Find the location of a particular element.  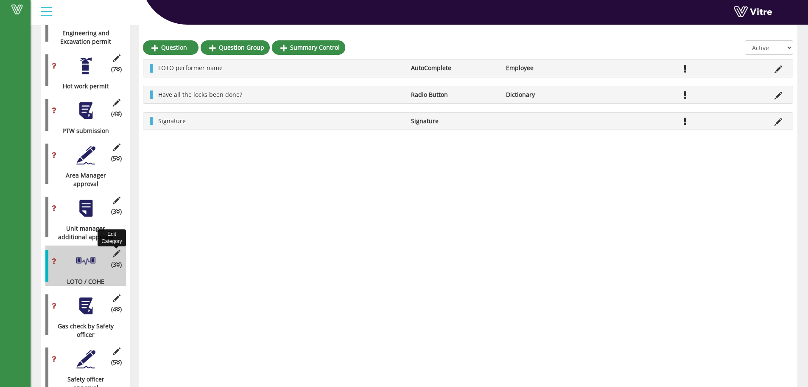

div: Engineering and Excavation permit is located at coordinates (82, 37).